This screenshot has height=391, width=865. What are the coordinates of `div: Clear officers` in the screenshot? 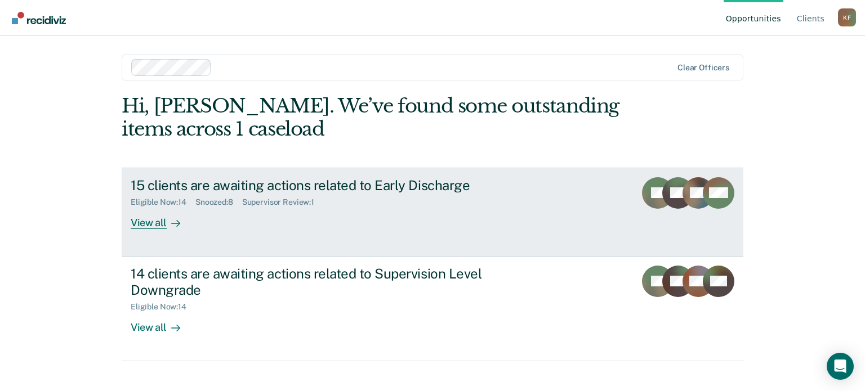 It's located at (703, 68).